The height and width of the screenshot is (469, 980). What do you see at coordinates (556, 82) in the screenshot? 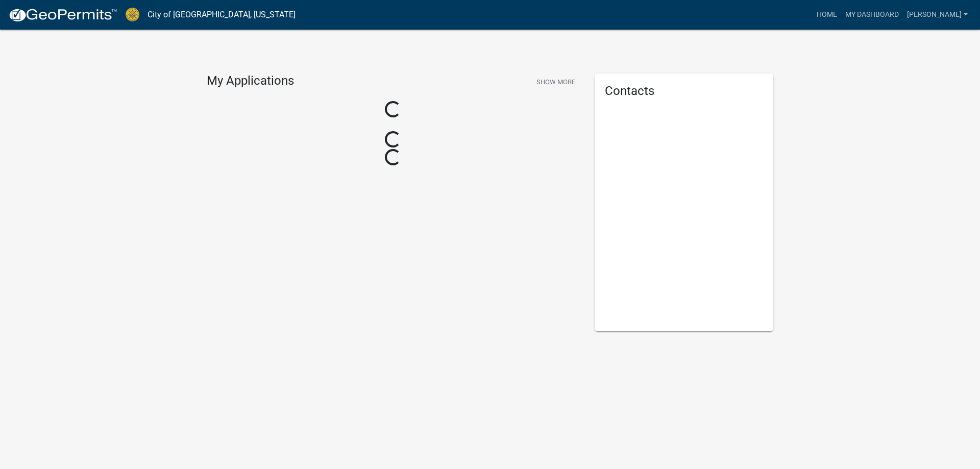
I see `button: Show More` at bounding box center [556, 82].